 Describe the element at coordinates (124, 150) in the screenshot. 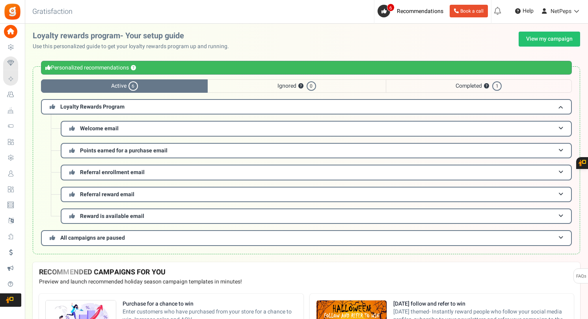

I see `span: Points earned for a purchase email` at that location.